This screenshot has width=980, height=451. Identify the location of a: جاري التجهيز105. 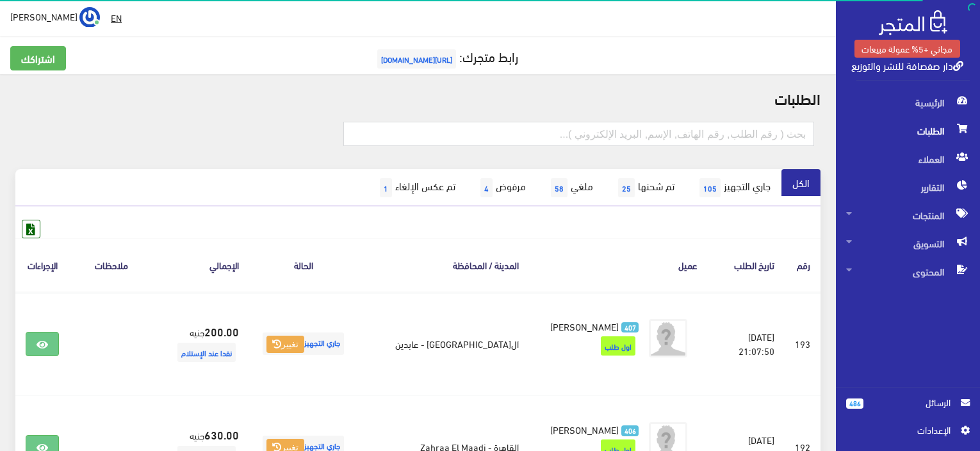
(734, 188).